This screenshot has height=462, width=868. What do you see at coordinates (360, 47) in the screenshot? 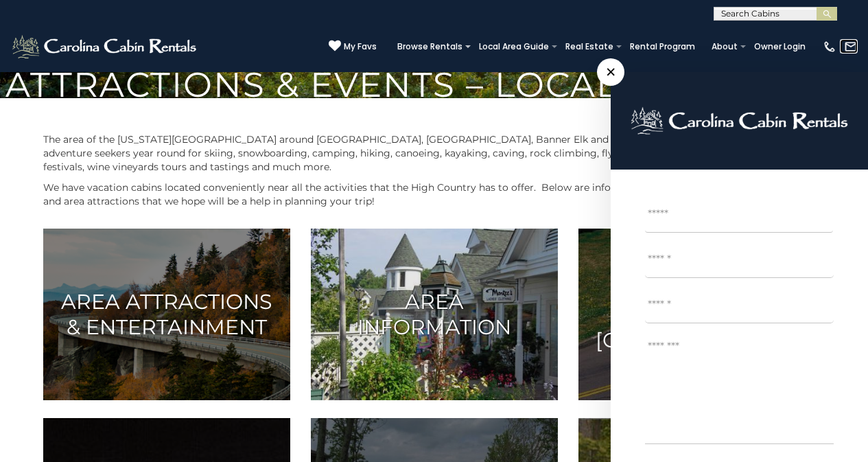
I see `span: My Favs` at bounding box center [360, 47].